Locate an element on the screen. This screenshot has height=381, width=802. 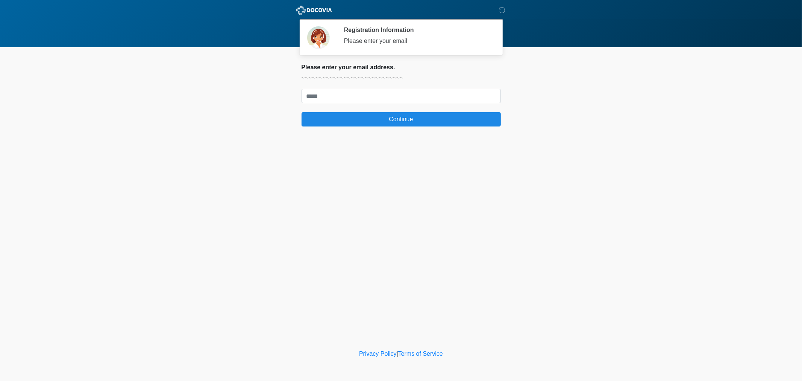
img: ABC Med Spa- GFEase Logo is located at coordinates (314, 10).